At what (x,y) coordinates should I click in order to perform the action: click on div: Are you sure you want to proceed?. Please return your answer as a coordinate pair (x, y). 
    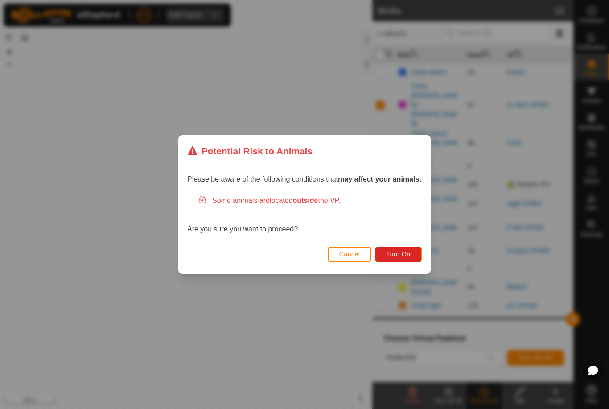
    Looking at the image, I should click on (305, 215).